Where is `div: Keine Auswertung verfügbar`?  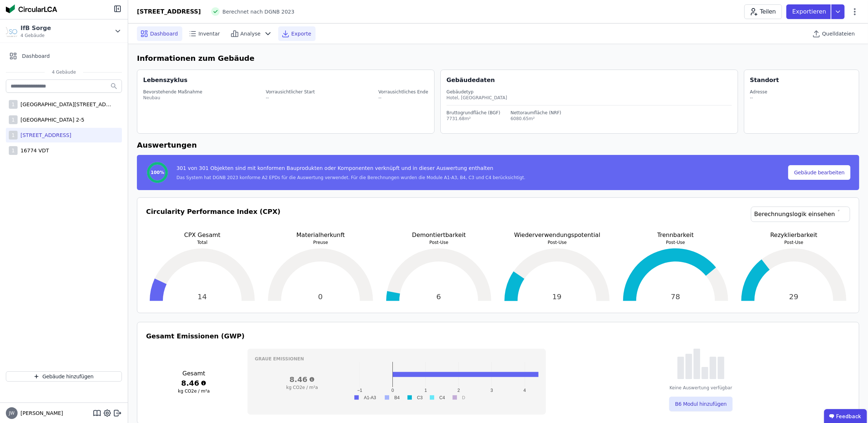 div: Keine Auswertung verfügbar is located at coordinates (700, 388).